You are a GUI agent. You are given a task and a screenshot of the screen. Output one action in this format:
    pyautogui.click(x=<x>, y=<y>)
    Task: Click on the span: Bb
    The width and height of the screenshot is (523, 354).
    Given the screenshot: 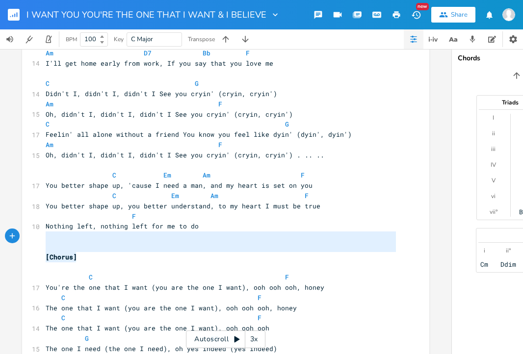 What is the action you would take?
    pyautogui.click(x=206, y=53)
    